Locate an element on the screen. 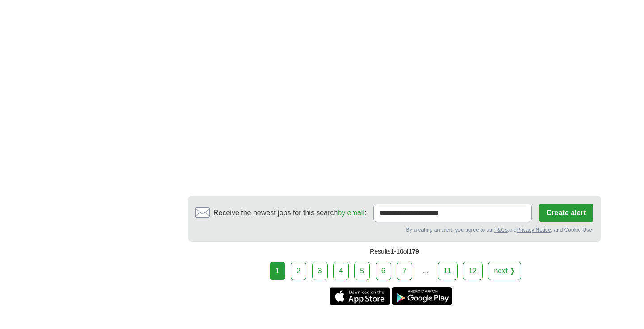 This screenshot has width=644, height=329. a: T&Cs is located at coordinates (501, 230).